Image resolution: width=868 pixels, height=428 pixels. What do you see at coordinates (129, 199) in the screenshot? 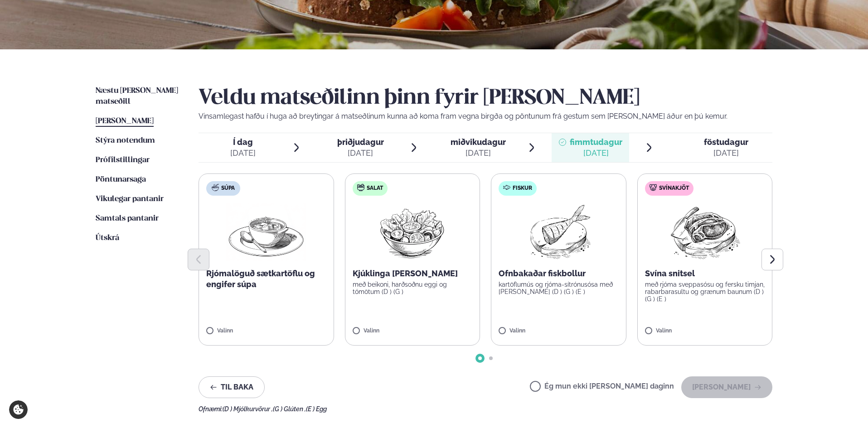
I see `a: Vikulegar pantanir` at bounding box center [129, 199].